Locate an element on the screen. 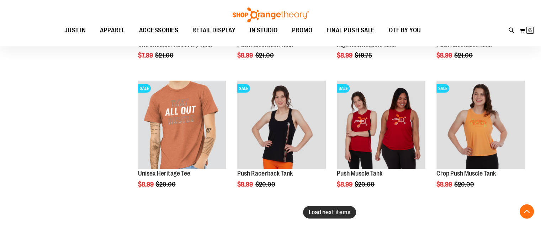 This screenshot has height=247, width=541. span: ACCESSORIES is located at coordinates (159, 30).